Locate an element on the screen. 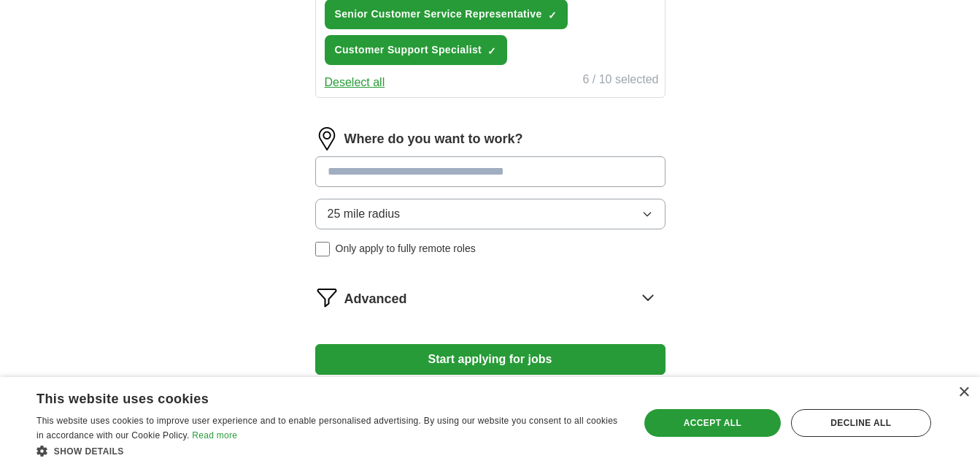 Image resolution: width=980 pixels, height=469 pixels. button: 25 mile radius is located at coordinates (490, 214).